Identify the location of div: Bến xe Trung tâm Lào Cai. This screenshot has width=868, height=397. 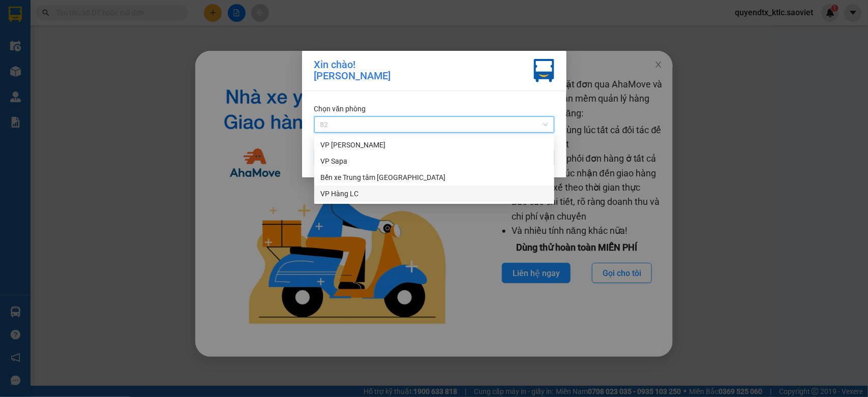
(435, 177).